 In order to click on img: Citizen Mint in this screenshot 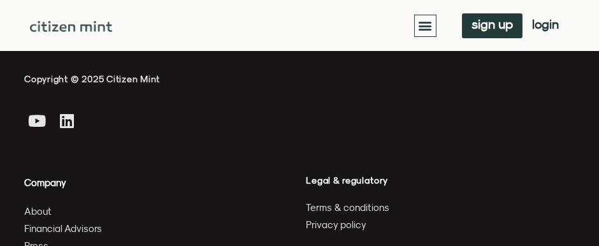, I will do `click(71, 26)`.